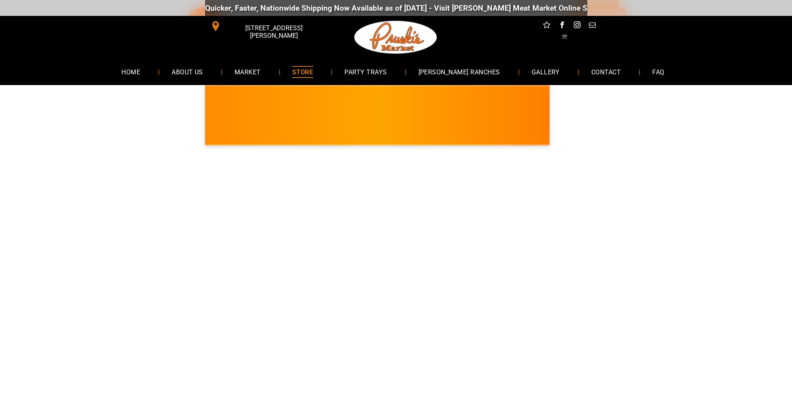 This screenshot has width=792, height=415. What do you see at coordinates (577, 26) in the screenshot?
I see `a: instagram` at bounding box center [577, 26].